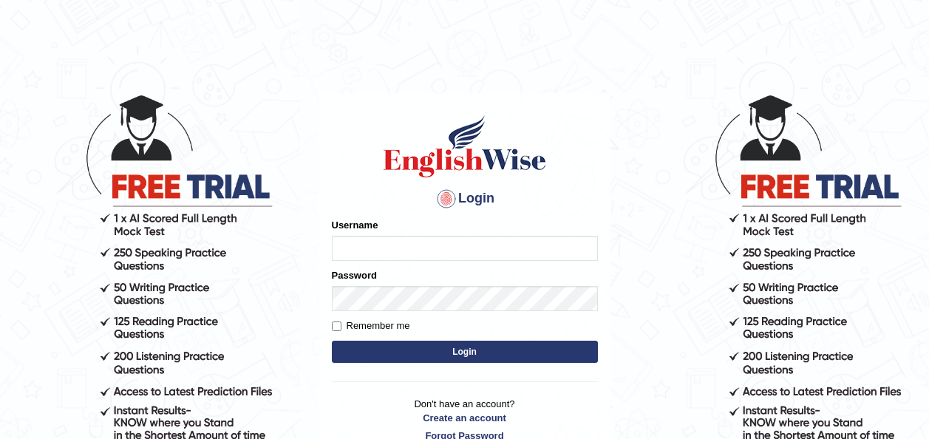  Describe the element at coordinates (354, 275) in the screenshot. I see `label: Password` at that location.